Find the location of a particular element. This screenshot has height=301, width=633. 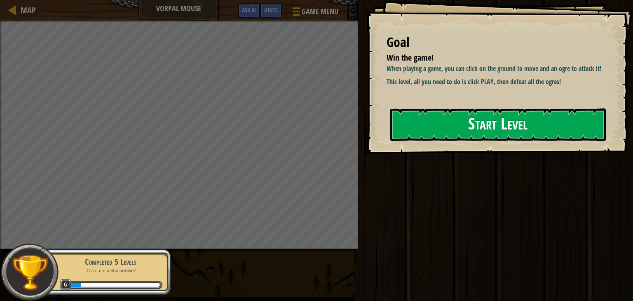

button: Game Menu is located at coordinates (314, 13).